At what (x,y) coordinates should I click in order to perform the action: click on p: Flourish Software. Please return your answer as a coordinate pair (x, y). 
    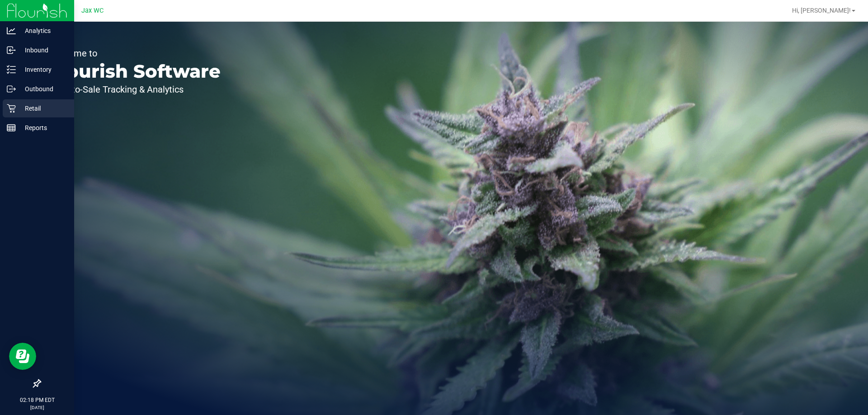
    Looking at the image, I should click on (135, 71).